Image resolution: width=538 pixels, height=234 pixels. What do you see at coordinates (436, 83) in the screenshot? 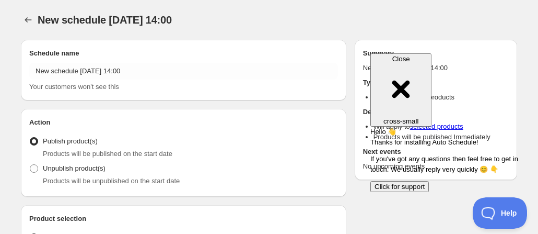
I see `h2: Type` at bounding box center [436, 83].